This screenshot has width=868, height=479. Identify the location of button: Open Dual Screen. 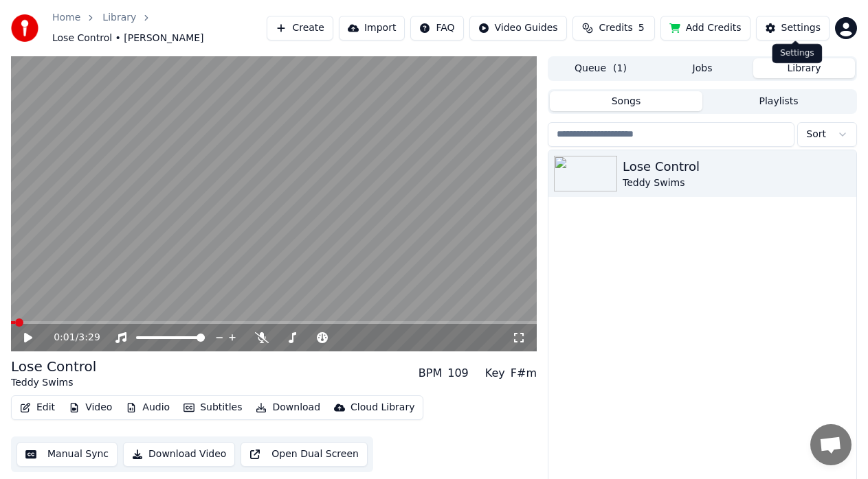
(303, 455).